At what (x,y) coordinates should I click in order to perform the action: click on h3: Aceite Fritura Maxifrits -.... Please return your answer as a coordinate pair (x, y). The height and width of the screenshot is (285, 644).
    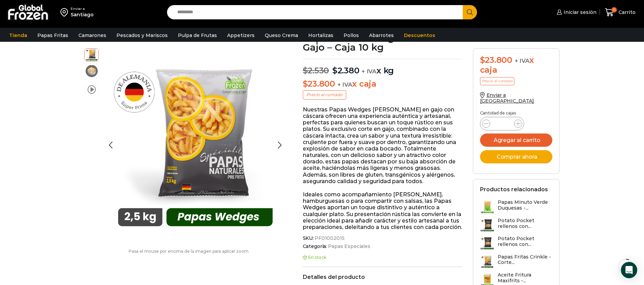
    Looking at the image, I should click on (525, 278).